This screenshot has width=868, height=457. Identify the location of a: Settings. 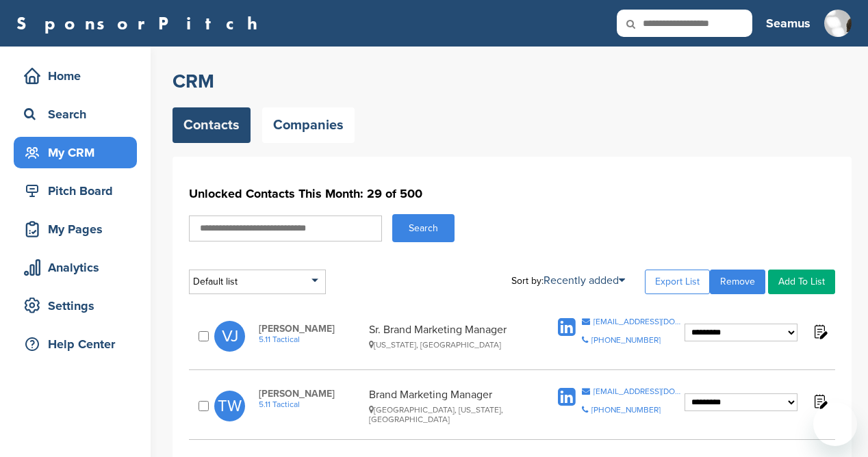
(75, 306).